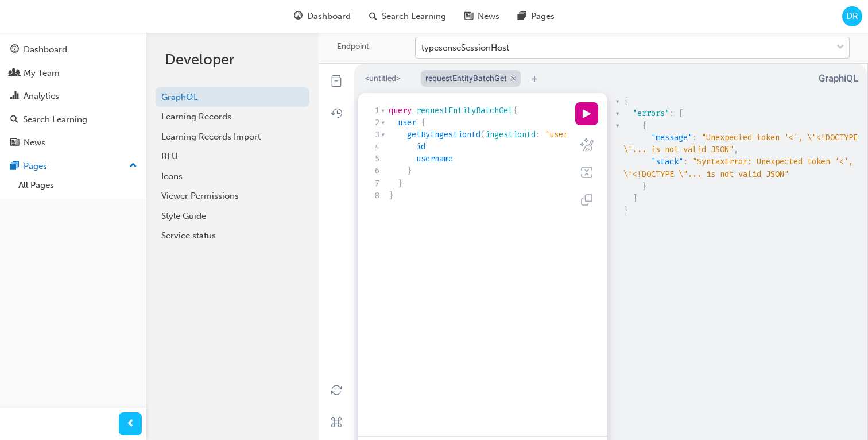 The height and width of the screenshot is (440, 868). I want to click on button: Close Tab, so click(514, 78).